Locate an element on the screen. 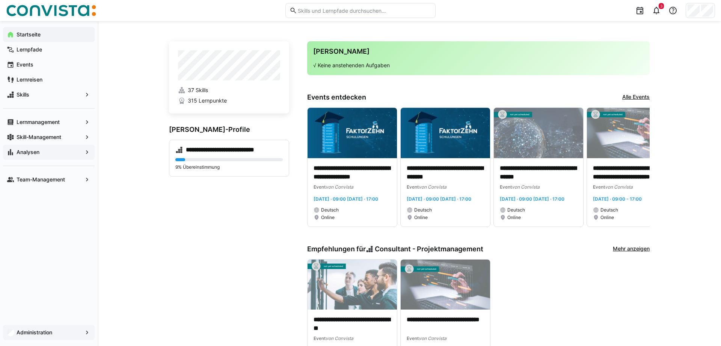 The width and height of the screenshot is (721, 346). span: Consultant - Projektmanagement is located at coordinates (429, 249).